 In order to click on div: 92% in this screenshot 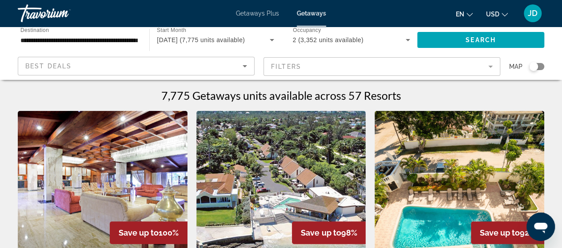, I will do `click(507, 233)`.